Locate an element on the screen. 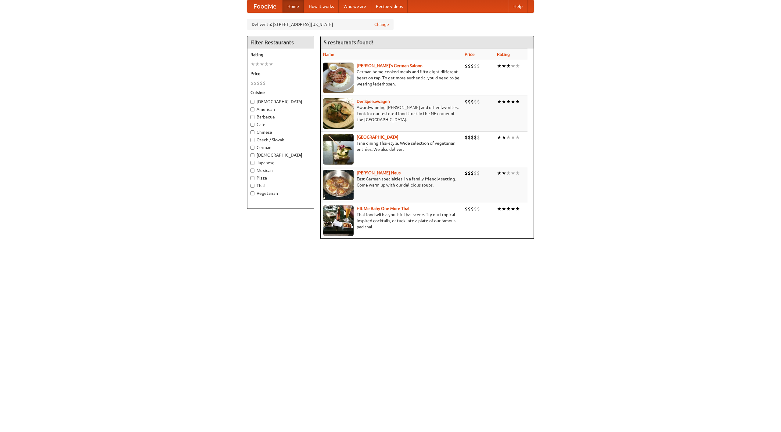 The image size is (781, 432). a: Der Speisewagen is located at coordinates (373, 101).